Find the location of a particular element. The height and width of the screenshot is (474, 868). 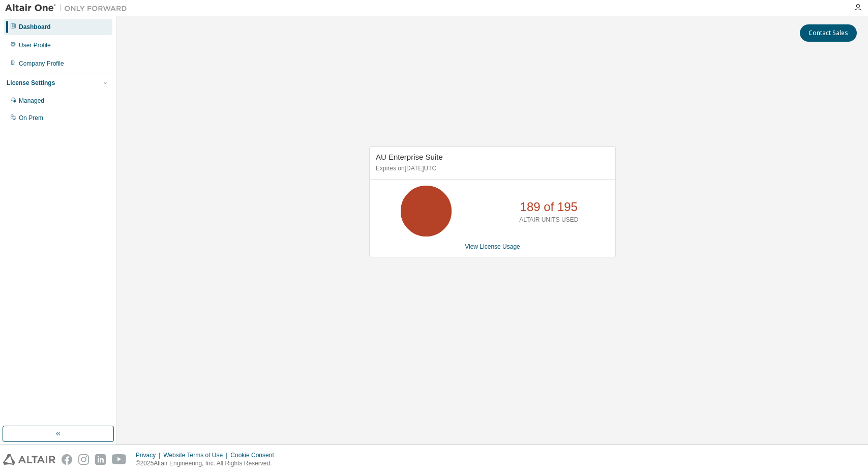

img: instagram.svg is located at coordinates (83, 459).